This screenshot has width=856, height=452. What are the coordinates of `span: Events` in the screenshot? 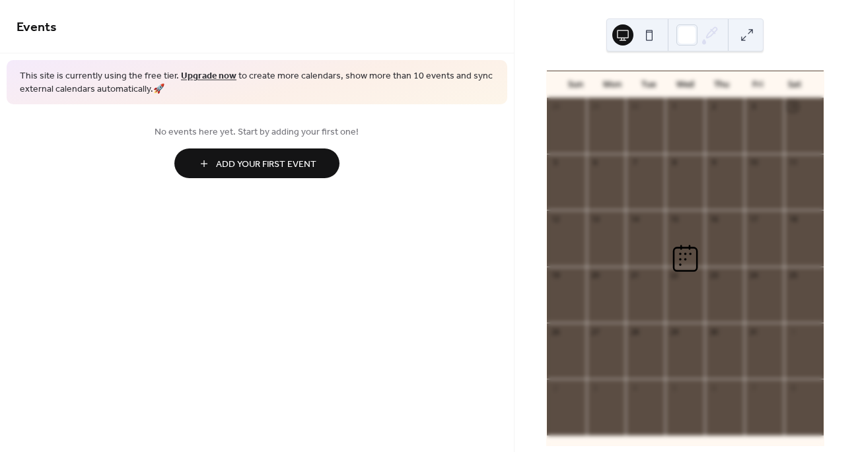 It's located at (36, 27).